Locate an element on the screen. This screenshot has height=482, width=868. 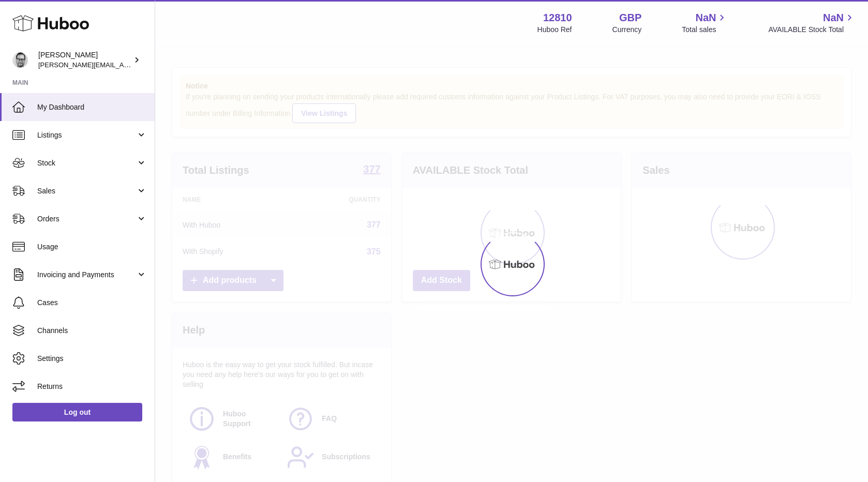
span: Channels is located at coordinates (92, 331).